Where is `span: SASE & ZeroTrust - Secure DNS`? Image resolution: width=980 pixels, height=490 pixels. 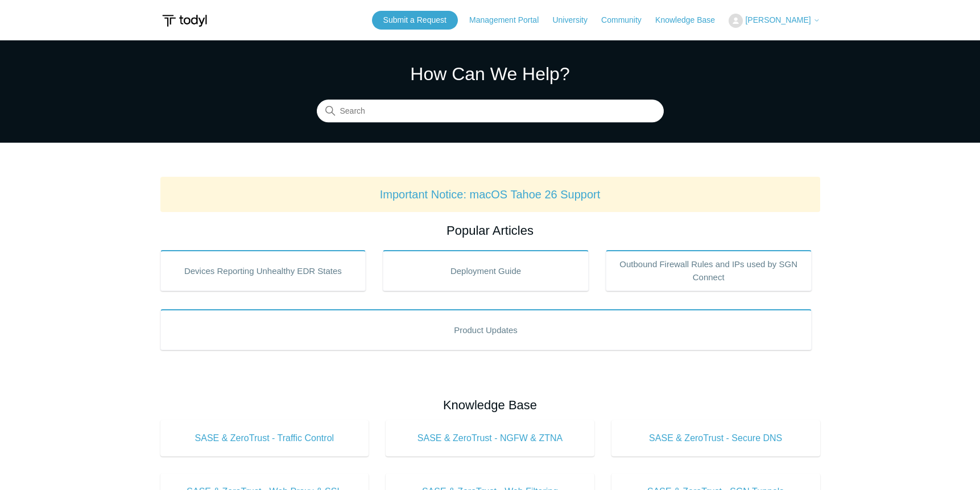
span: SASE & ZeroTrust - Secure DNS is located at coordinates (715, 438).